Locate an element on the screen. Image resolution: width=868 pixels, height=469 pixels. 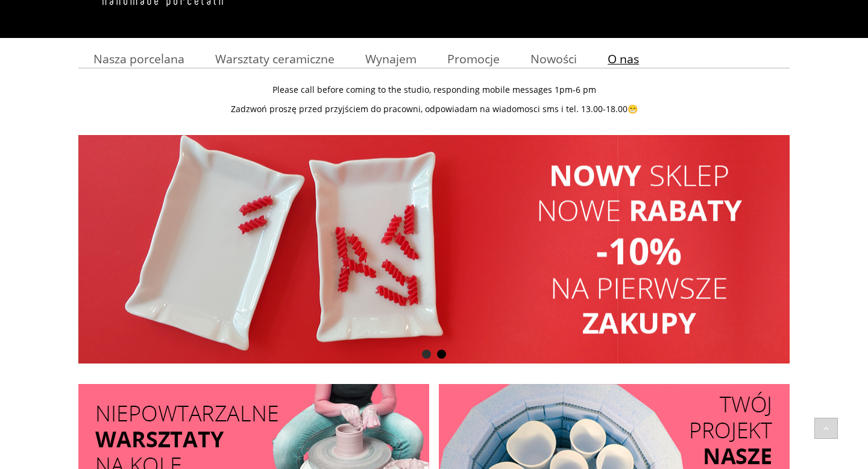
p: Please call before coming to the studio, responding mobile messages 1pm-6 pm is located at coordinates (434, 90).